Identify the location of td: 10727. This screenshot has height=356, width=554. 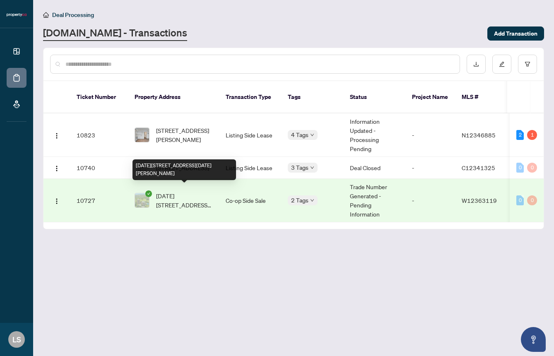
(99, 201).